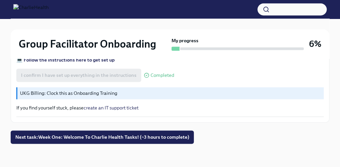 This screenshot has width=340, height=167. Describe the element at coordinates (171, 93) in the screenshot. I see `p: UKG Billing: Clock this as Onboarding Training` at that location.